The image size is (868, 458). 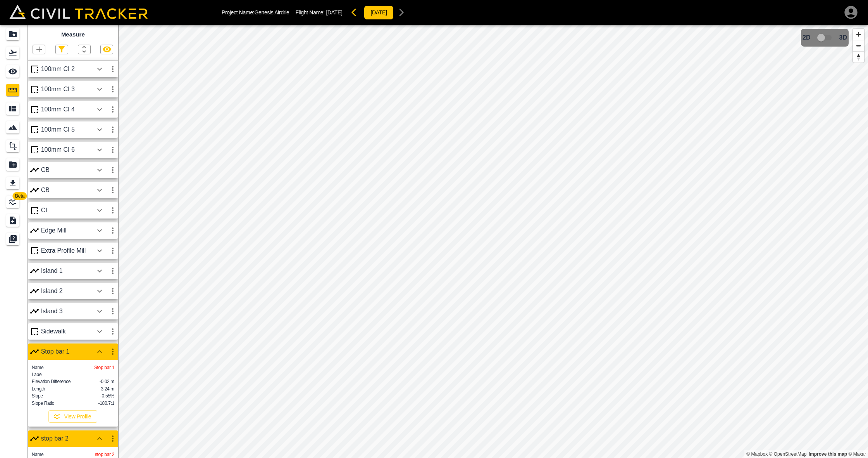 What do you see at coordinates (843, 37) in the screenshot?
I see `span: 3D` at bounding box center [843, 37].